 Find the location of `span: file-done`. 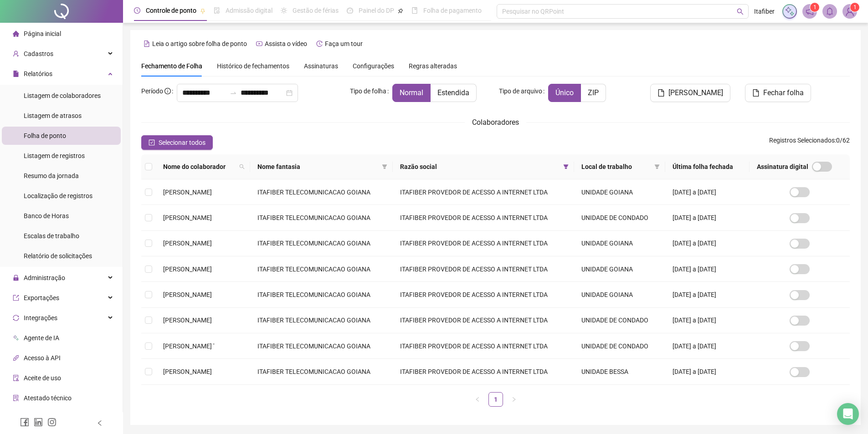

span: file-done is located at coordinates (217, 10).